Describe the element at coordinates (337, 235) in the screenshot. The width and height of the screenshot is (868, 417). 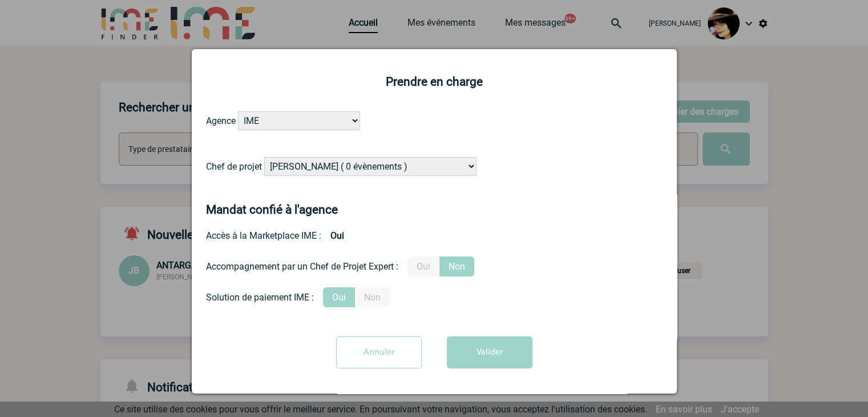
I see `b: Oui` at that location.